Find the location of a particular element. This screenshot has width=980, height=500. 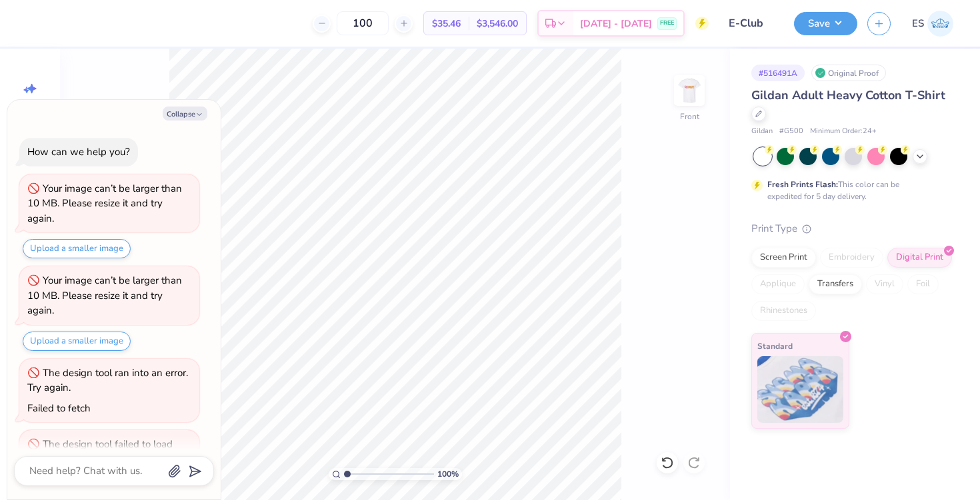

div: Transfers is located at coordinates (835, 284).